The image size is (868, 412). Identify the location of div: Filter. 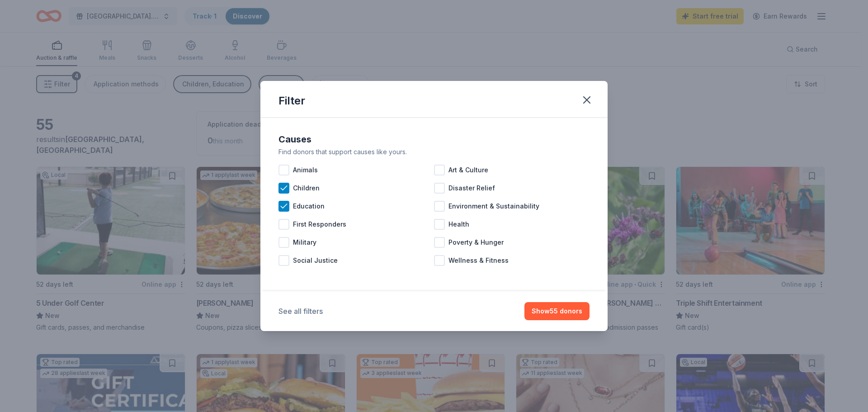
(292, 101).